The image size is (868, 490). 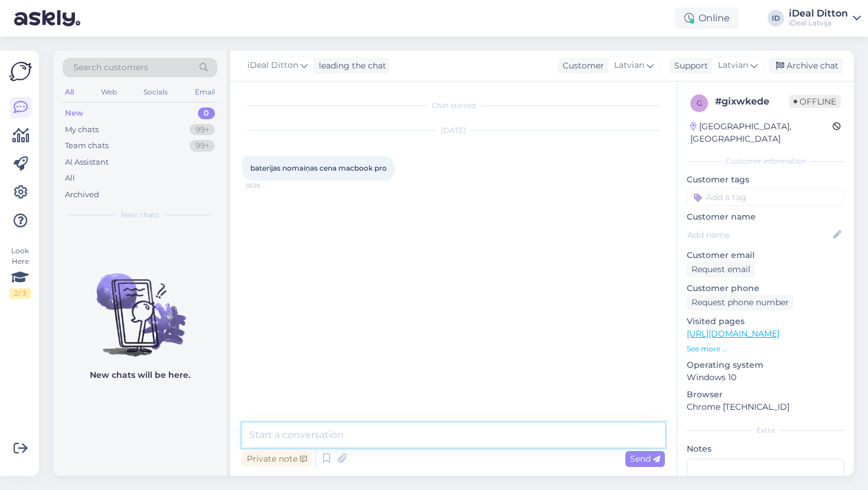 I want to click on div: 2 / 3, so click(x=20, y=294).